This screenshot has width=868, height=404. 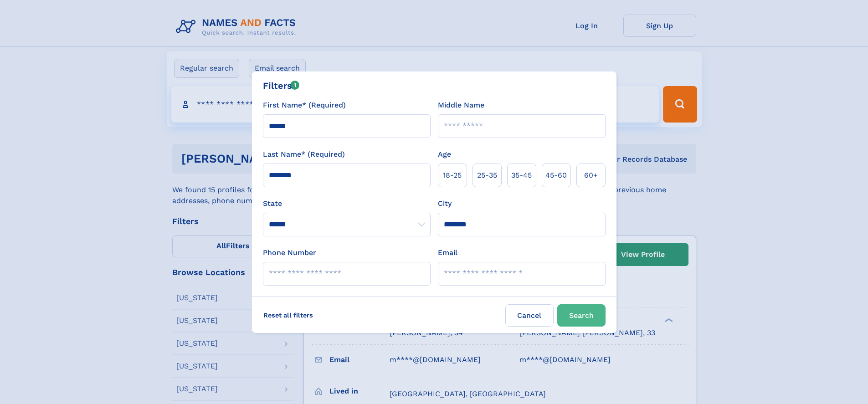 What do you see at coordinates (289, 253) in the screenshot?
I see `label: Phone Number` at bounding box center [289, 253].